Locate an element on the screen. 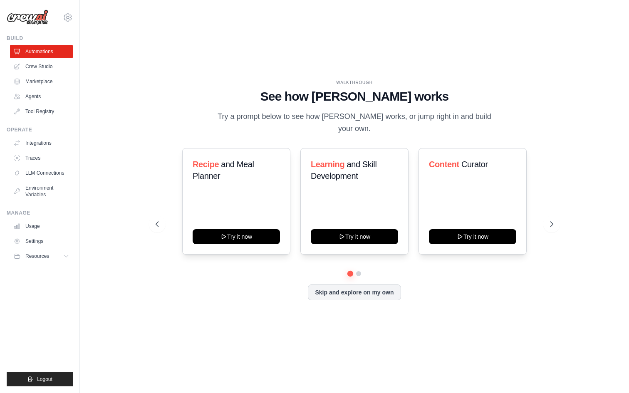  span: Content is located at coordinates (444, 164).